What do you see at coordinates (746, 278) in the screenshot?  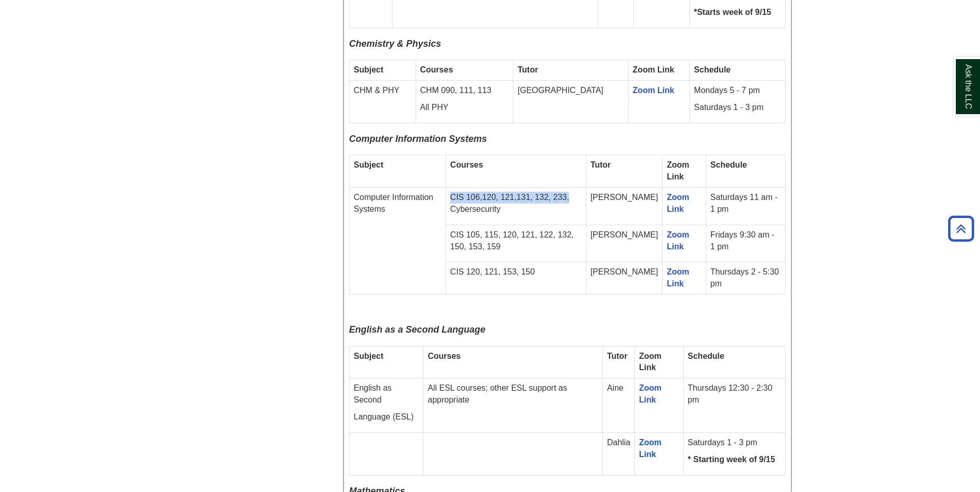 I see `td: Thursdays 2 - 5:30 pm` at bounding box center [746, 278].